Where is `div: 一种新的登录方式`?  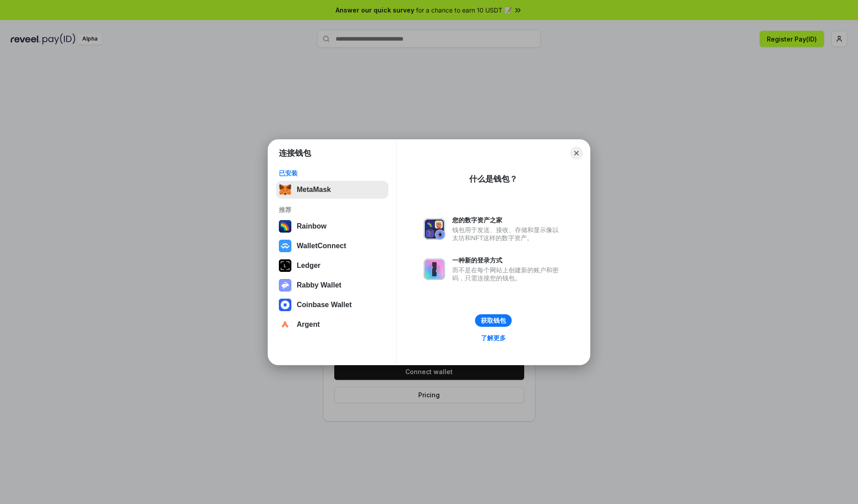 div: 一种新的登录方式 is located at coordinates (508, 260).